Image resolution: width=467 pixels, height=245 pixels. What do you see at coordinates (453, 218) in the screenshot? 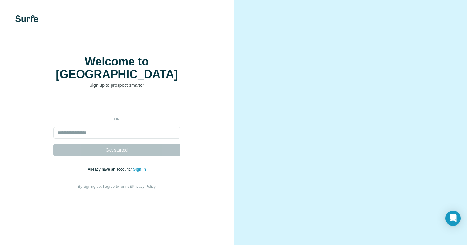
I see `div: Open Intercom Messenger` at bounding box center [453, 218].